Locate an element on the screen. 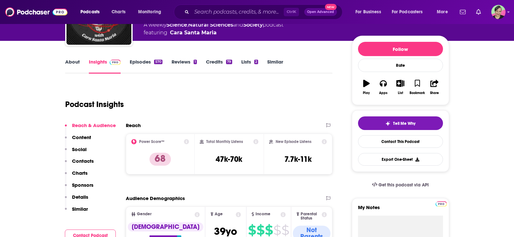 The width and height of the screenshot is (514, 237). a: Lists2 is located at coordinates (250, 66).